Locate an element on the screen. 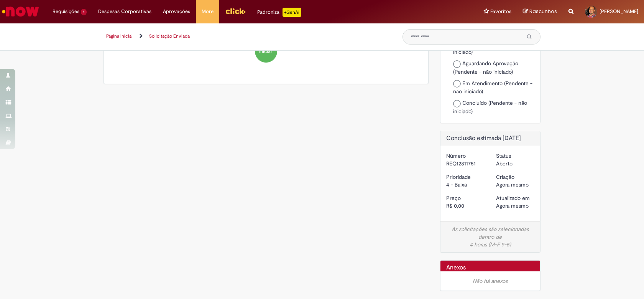 This screenshot has height=299, width=644. label: Número is located at coordinates (456, 156).